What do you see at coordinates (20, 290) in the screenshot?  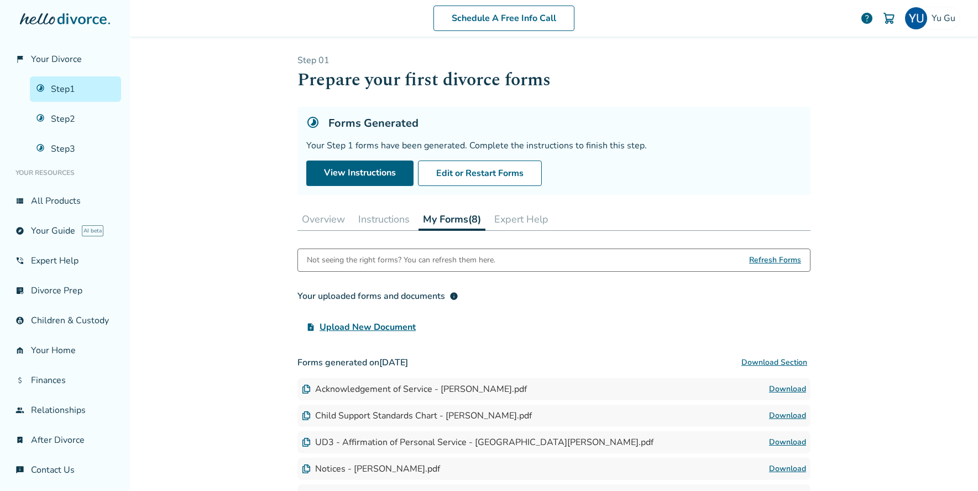 I see `span: list_alt_check` at bounding box center [20, 290].